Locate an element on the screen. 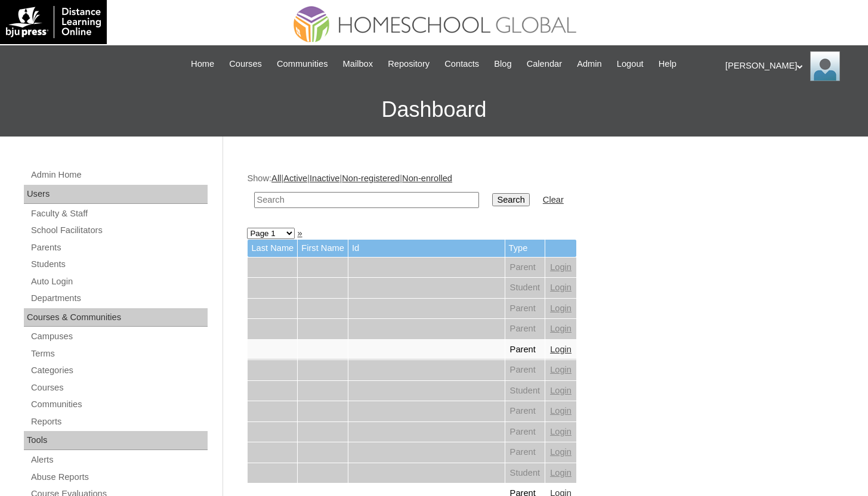  a: School Facilitators is located at coordinates (119, 230).